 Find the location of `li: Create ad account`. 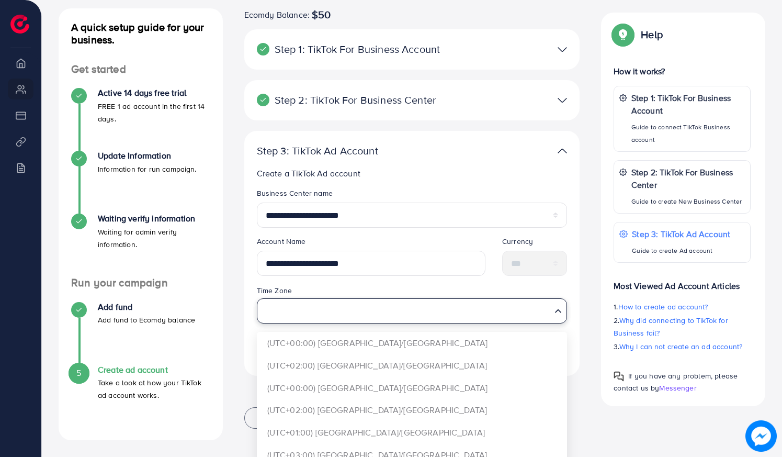

li: Create ad account is located at coordinates (141, 396).